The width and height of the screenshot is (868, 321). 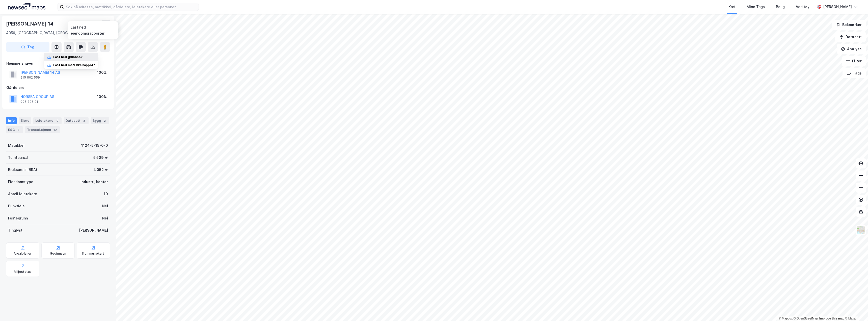 What do you see at coordinates (849, 25) in the screenshot?
I see `button: Bokmerker` at bounding box center [849, 25].